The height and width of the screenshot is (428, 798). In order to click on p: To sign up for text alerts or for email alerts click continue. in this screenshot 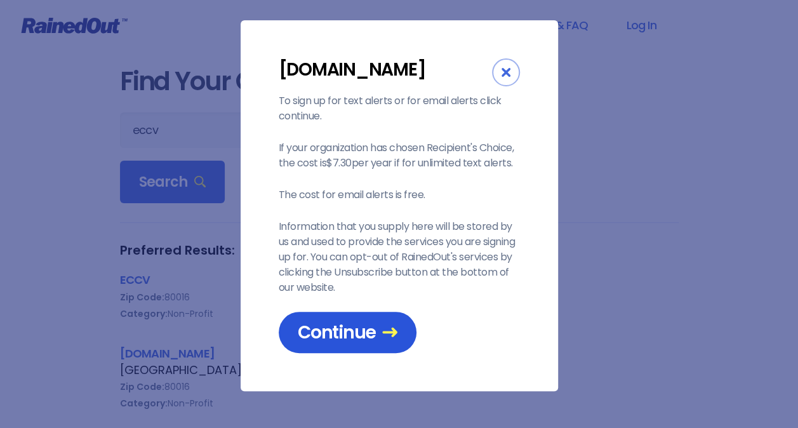, I will do `click(399, 109)`.